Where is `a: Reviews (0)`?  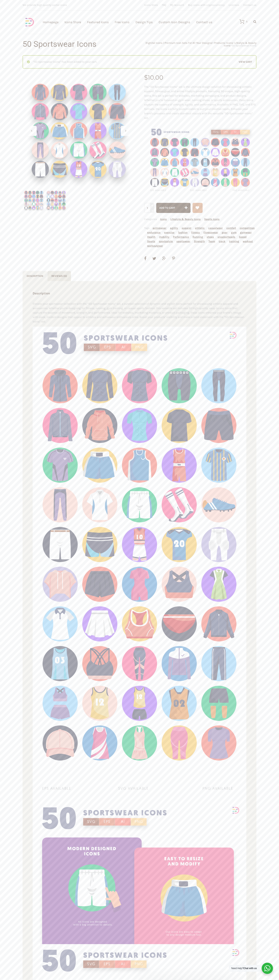
a: Reviews (0) is located at coordinates (59, 276).